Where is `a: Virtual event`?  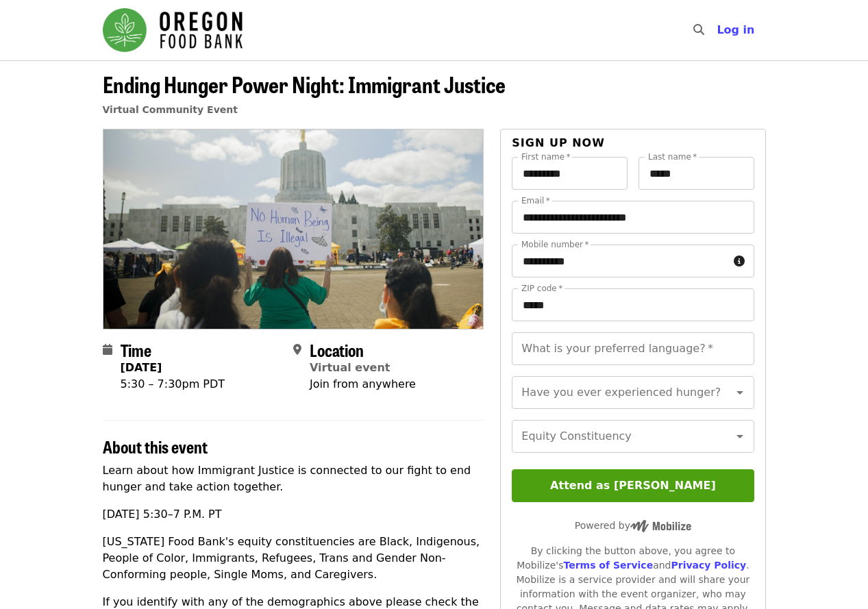
a: Virtual event is located at coordinates (350, 367).